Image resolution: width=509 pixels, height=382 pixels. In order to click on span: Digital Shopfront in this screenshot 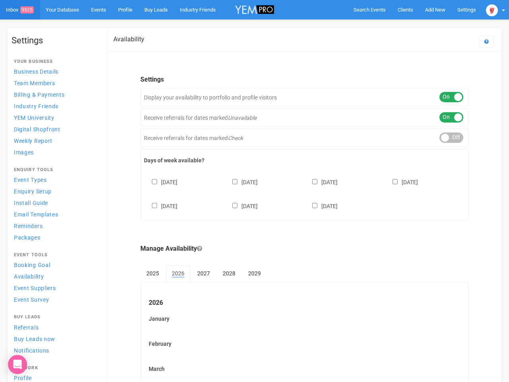, I will do `click(37, 129)`.